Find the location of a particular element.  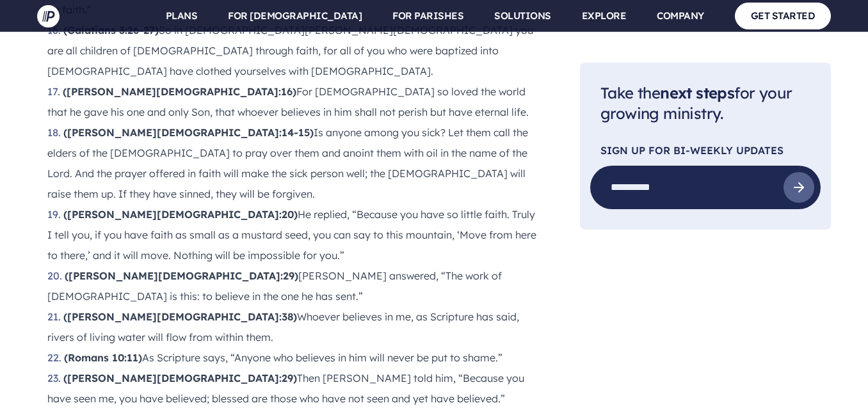

strong: (Romans 10:11) is located at coordinates (103, 358).